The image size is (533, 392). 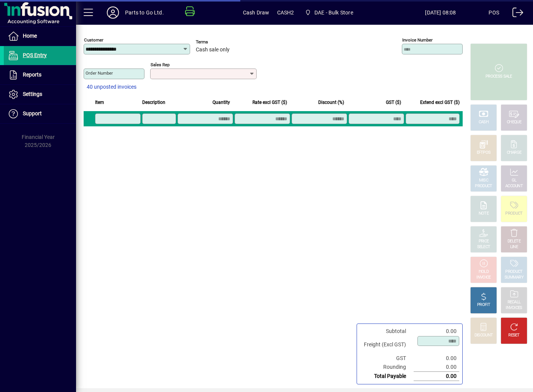 What do you see at coordinates (331, 103) in the screenshot?
I see `span: Discount (%)` at bounding box center [331, 103].